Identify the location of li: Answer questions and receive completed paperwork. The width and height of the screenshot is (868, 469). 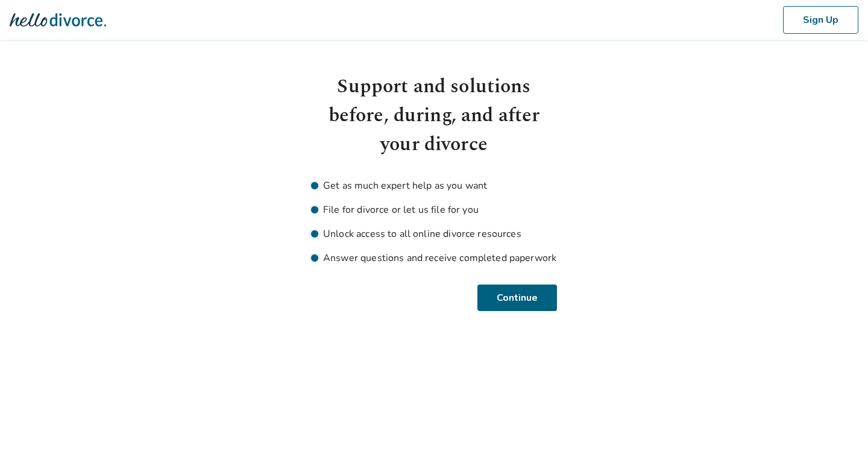
(434, 258).